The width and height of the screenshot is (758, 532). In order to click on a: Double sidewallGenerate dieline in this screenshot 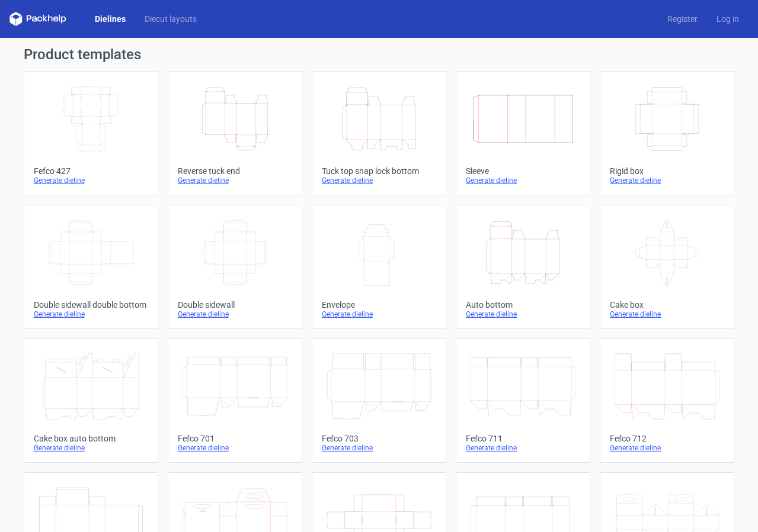, I will do `click(234, 267)`.